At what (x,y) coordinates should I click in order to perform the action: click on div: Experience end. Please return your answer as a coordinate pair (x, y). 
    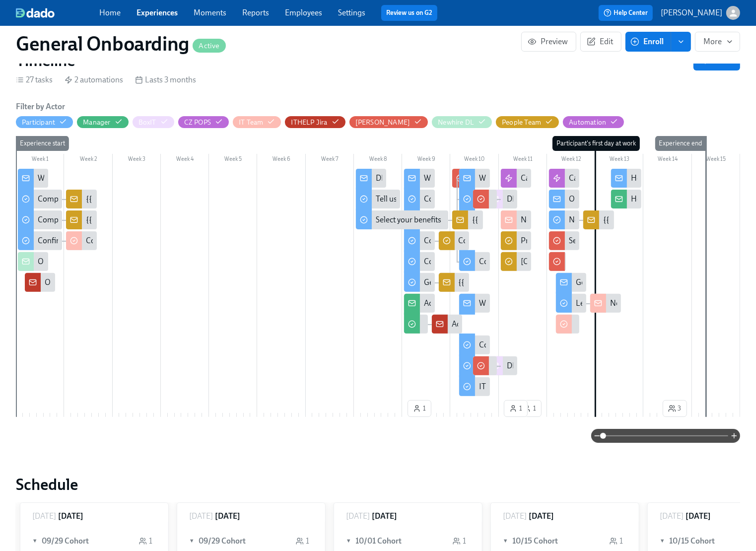
    Looking at the image, I should click on (680, 143).